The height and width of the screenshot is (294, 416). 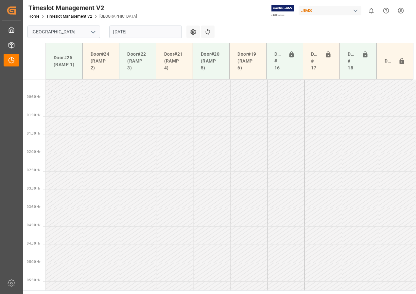 What do you see at coordinates (33, 188) in the screenshot?
I see `span: 03:00 Hr` at bounding box center [33, 188].